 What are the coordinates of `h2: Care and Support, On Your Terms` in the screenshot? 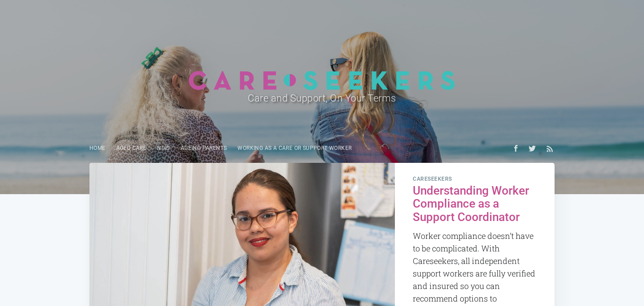 It's located at (322, 98).